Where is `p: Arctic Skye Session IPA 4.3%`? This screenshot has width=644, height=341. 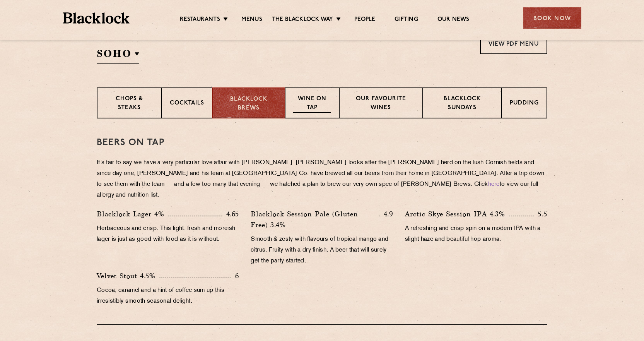
p: Arctic Skye Session IPA 4.3% is located at coordinates (457, 214).